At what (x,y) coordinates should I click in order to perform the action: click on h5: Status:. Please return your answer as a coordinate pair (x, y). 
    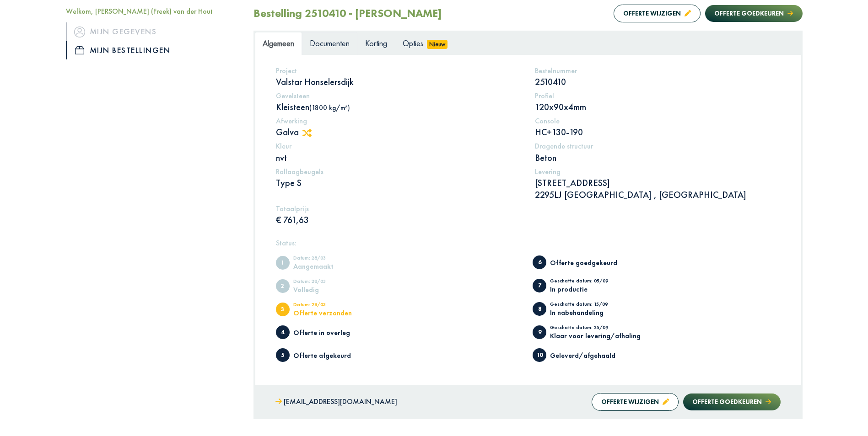
    Looking at the image, I should click on (528, 243).